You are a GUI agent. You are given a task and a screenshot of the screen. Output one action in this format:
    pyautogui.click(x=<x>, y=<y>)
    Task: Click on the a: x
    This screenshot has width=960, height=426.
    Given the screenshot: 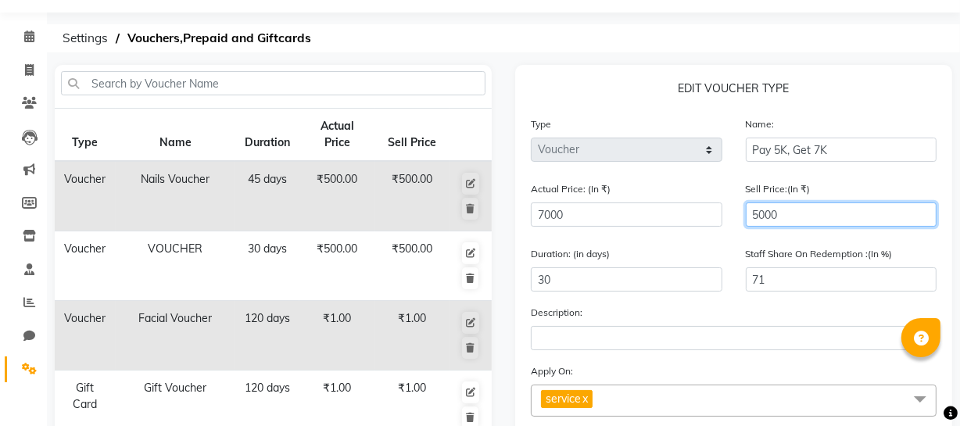 What is the action you would take?
    pyautogui.click(x=584, y=399)
    